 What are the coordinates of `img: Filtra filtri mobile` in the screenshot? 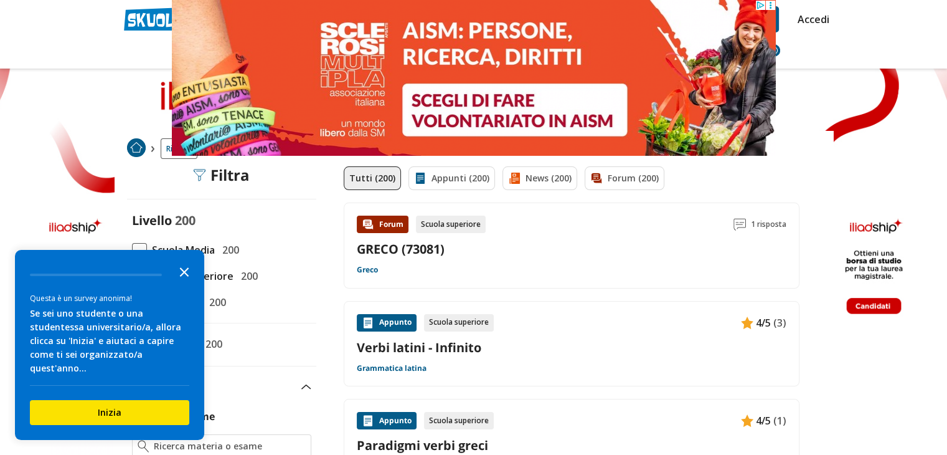 It's located at (199, 175).